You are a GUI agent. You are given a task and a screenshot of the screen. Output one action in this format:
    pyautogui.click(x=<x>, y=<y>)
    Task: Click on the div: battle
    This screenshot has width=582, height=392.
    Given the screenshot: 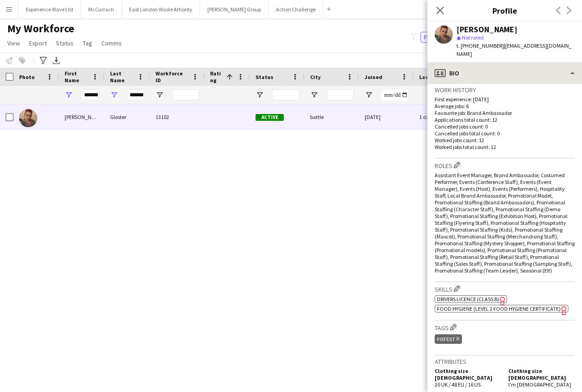 What is the action you would take?
    pyautogui.click(x=332, y=117)
    